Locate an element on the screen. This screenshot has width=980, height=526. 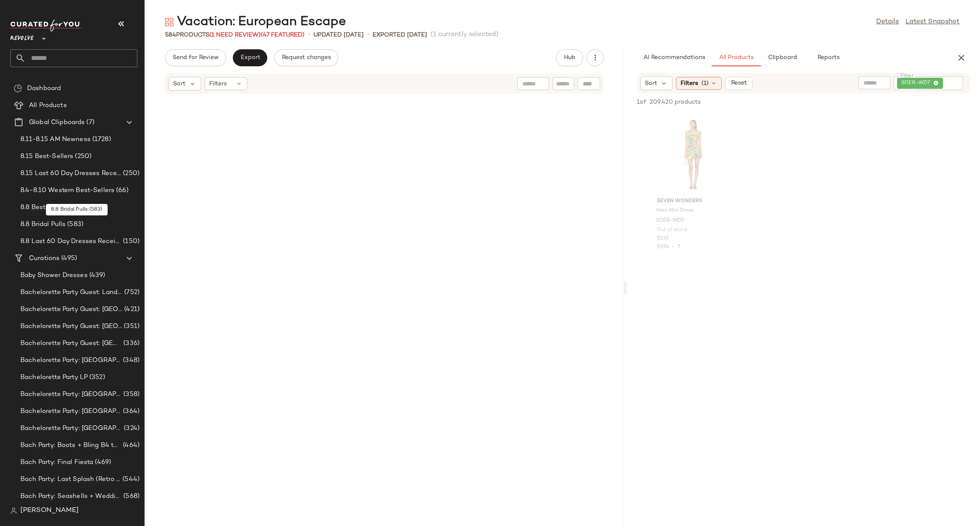
span: Bach Party: Seashells + Wedding Bells is located at coordinates (71, 496).